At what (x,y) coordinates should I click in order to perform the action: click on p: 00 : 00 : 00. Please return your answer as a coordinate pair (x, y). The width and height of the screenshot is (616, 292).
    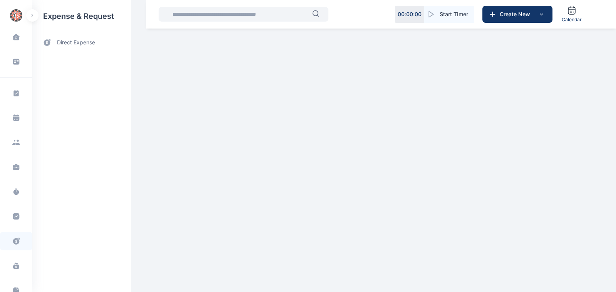
    Looking at the image, I should click on (410, 14).